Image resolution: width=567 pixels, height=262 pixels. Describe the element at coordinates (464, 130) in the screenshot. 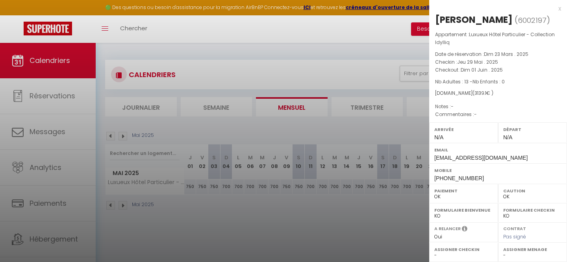

I see `label: Arrivée` at that location.